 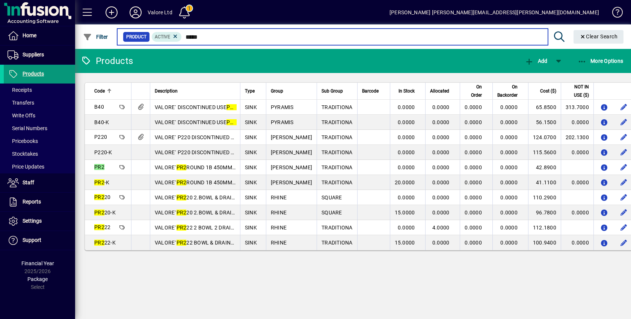 What do you see at coordinates (160, 12) in the screenshot?
I see `div: Valore Ltd` at bounding box center [160, 12].